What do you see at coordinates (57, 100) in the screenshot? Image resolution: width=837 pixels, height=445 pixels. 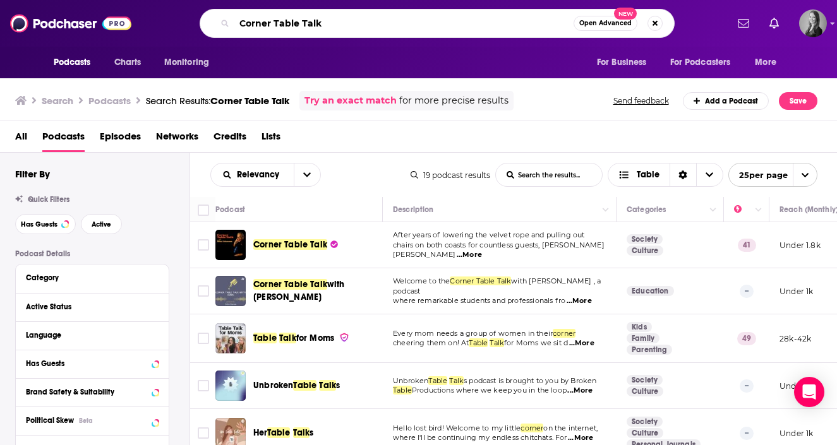 I see `h3: Search` at bounding box center [57, 100].